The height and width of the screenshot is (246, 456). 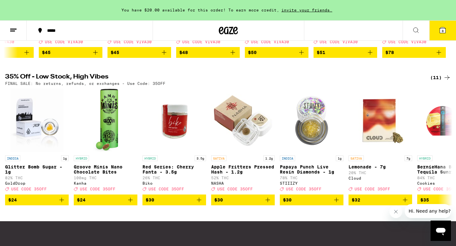 I want to click on p: 26% THC, so click(x=174, y=178).